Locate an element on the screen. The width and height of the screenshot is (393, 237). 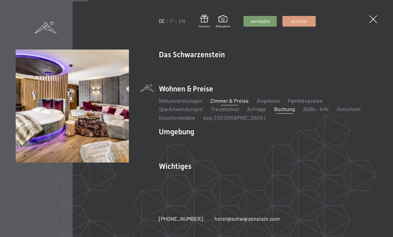
a: Zimmer & Preise is located at coordinates (229, 101).